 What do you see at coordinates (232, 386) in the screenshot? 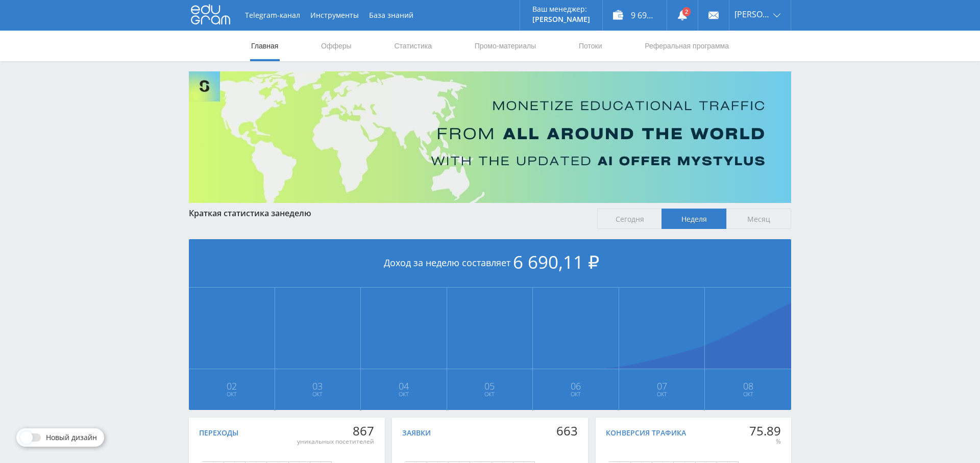
I see `span: 02` at bounding box center [232, 386].